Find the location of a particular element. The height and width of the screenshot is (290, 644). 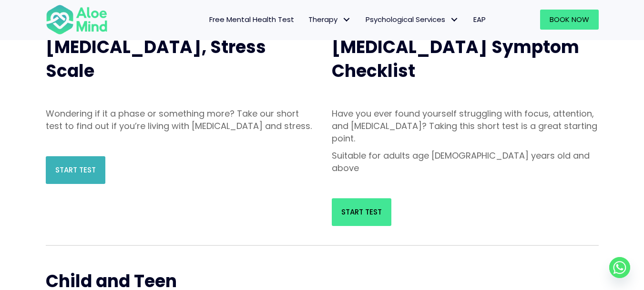

span: Free Mental Health Test is located at coordinates (252, 19).